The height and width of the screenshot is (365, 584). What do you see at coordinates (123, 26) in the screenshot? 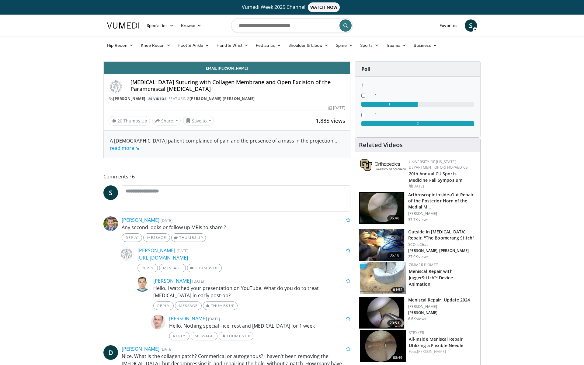
I see `img: VuMedi Logo` at bounding box center [123, 26].